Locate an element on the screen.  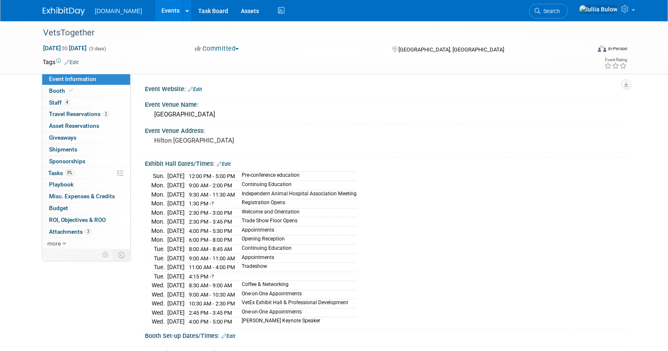
a: Shipments is located at coordinates (86, 149).